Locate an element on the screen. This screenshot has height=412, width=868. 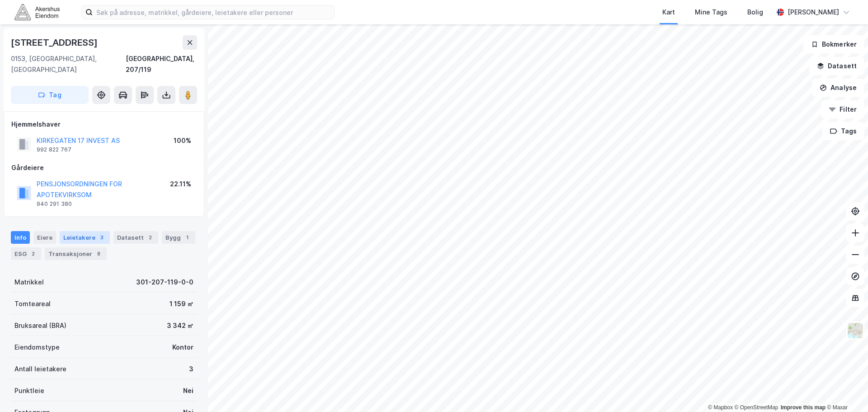
div: Bruksareal (BRA) is located at coordinates (40, 326).